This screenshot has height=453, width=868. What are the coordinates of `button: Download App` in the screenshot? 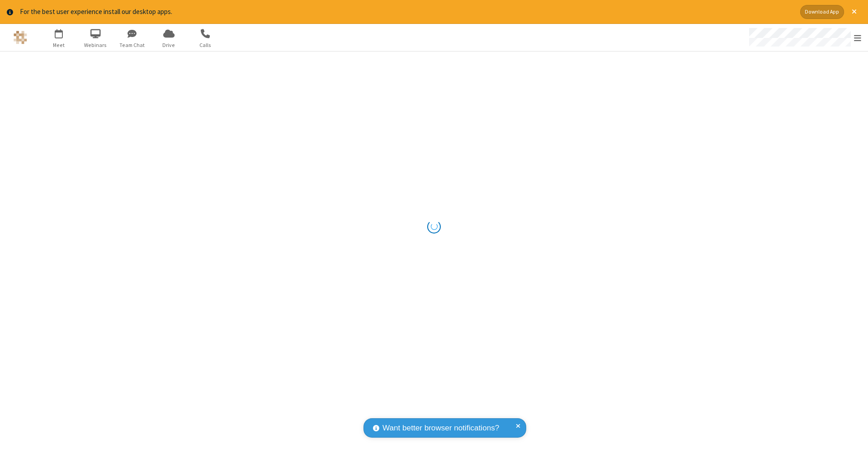 It's located at (822, 12).